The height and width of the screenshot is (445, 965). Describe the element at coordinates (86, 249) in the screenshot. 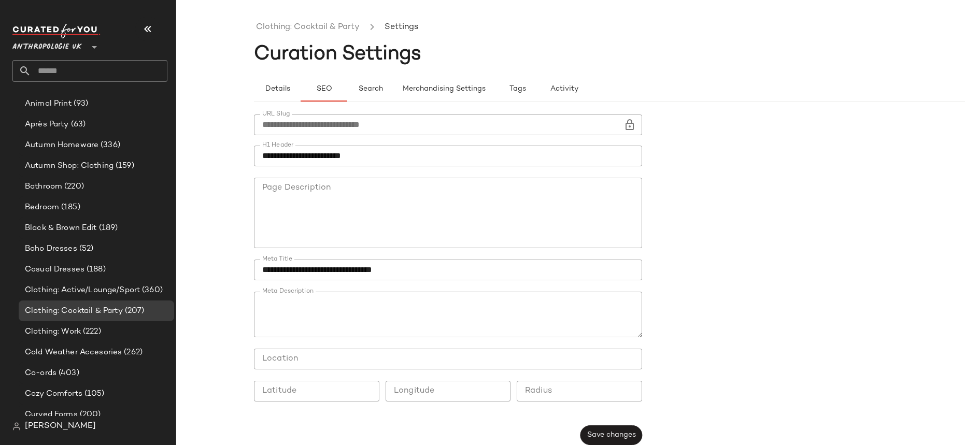

I see `span: (52)` at that location.